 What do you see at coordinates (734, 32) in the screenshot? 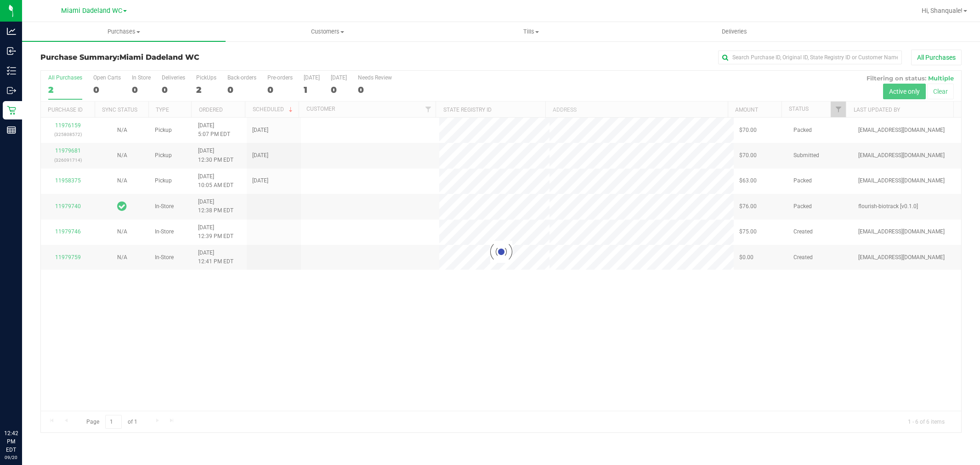
I see `a: Deliveries` at bounding box center [734, 32].